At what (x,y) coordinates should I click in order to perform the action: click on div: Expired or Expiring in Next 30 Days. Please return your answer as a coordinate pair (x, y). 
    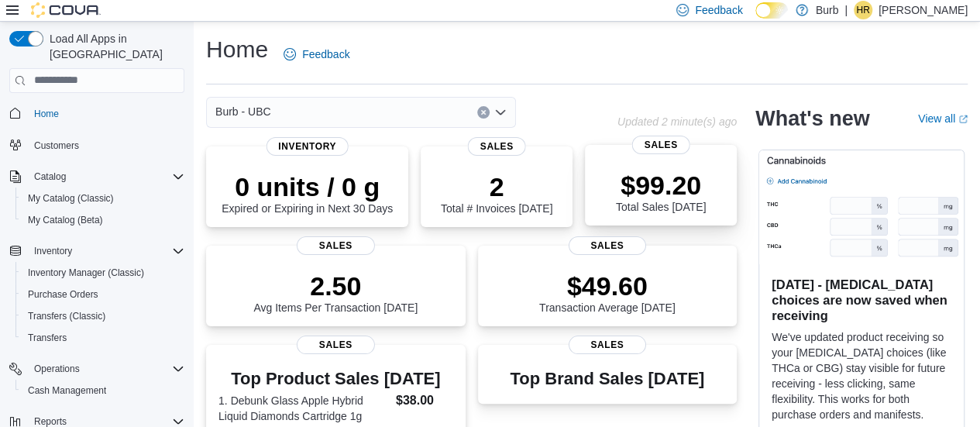
    Looking at the image, I should click on (307, 193).